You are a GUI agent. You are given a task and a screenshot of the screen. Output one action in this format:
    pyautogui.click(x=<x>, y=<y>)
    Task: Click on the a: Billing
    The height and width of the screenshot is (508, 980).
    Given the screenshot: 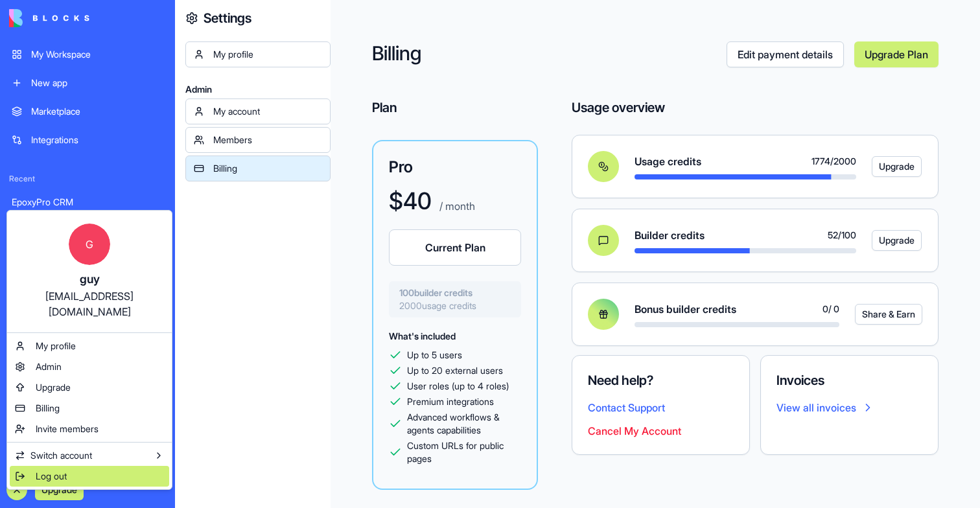 What is the action you would take?
    pyautogui.click(x=89, y=408)
    